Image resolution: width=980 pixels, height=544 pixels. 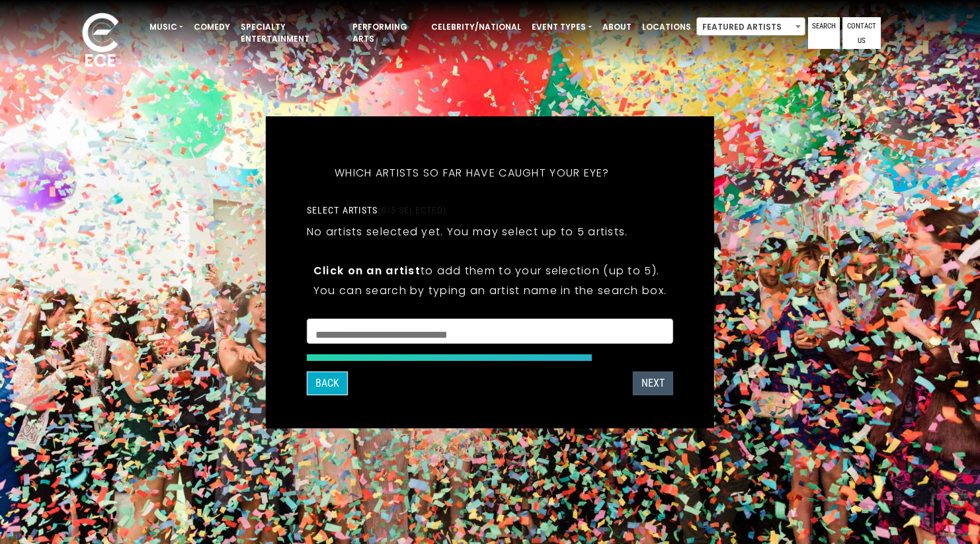 What do you see at coordinates (824, 33) in the screenshot?
I see `a: Search` at bounding box center [824, 33].